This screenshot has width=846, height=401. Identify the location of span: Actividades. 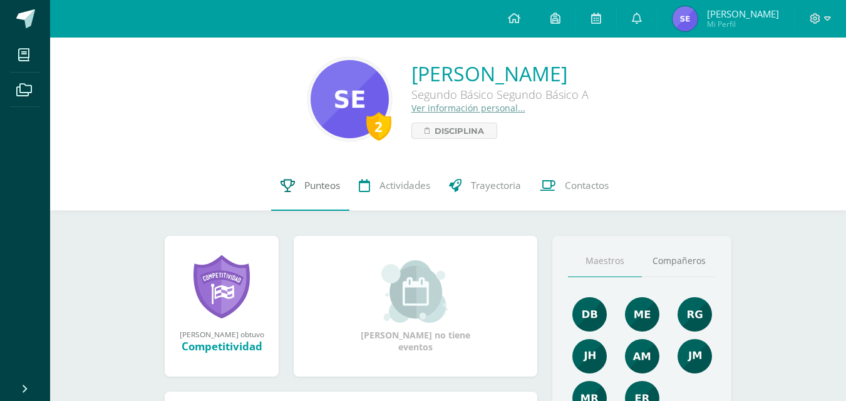
(404, 185).